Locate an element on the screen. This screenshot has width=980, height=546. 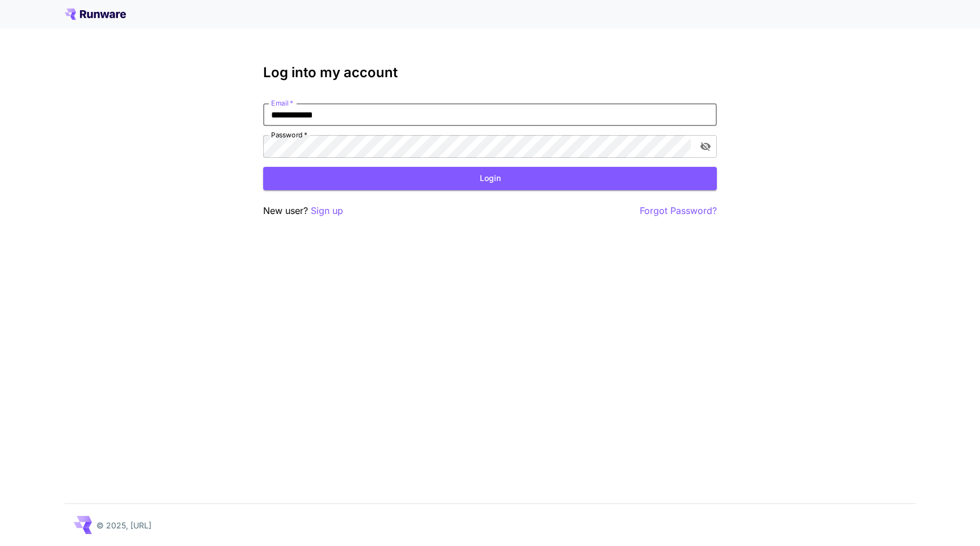
button: Login is located at coordinates (490, 178).